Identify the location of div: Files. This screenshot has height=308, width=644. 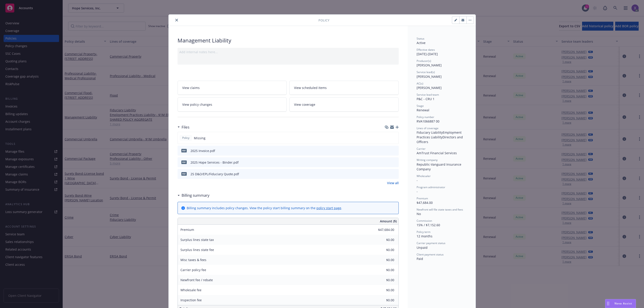
(183, 127).